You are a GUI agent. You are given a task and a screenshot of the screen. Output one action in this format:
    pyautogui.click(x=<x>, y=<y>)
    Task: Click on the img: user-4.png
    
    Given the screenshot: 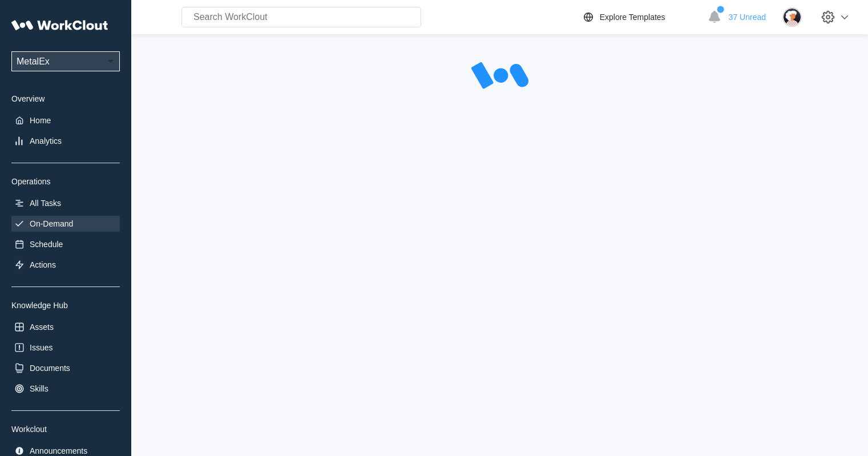 What is the action you would take?
    pyautogui.click(x=792, y=17)
    